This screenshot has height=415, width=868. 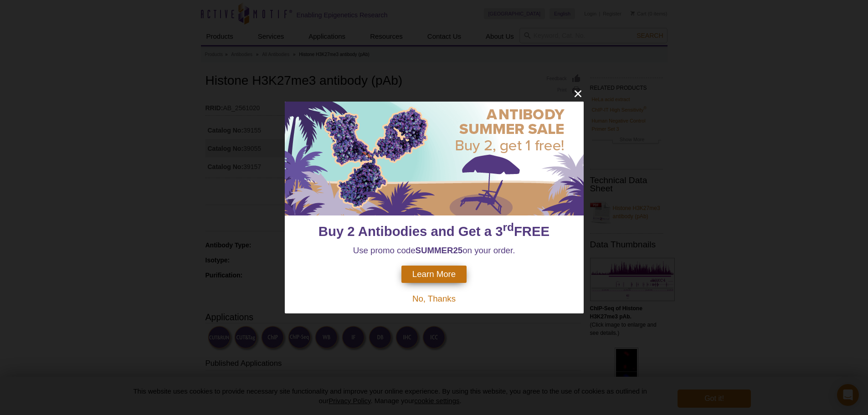 I want to click on strong: SUMMER25, so click(x=439, y=250).